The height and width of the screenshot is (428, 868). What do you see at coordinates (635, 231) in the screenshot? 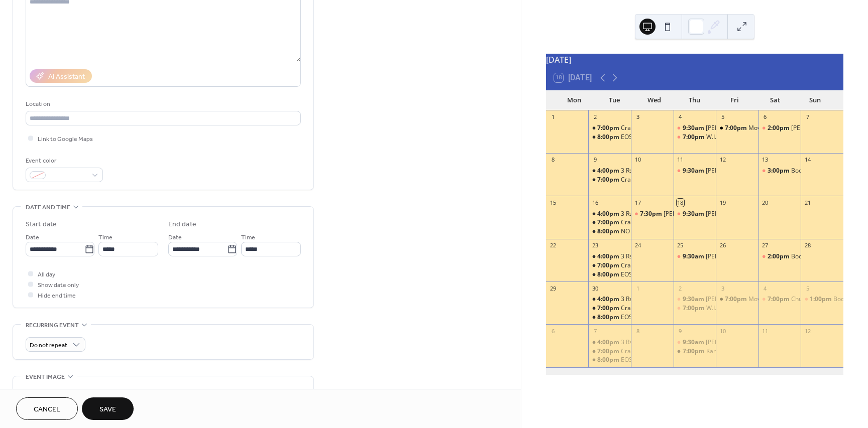
I see `div: NO EOSM` at bounding box center [635, 231].